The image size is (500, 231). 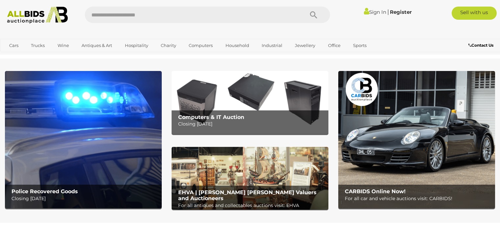 I want to click on img: Allbids.com.au, so click(x=37, y=15).